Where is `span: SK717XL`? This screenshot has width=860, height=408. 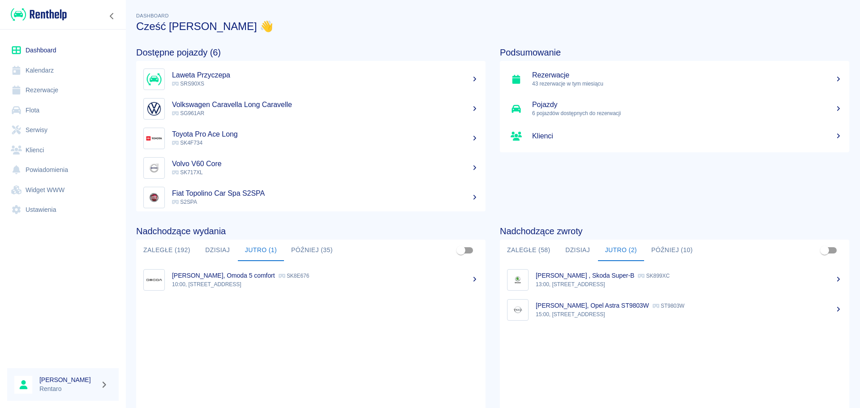 span: SK717XL is located at coordinates (187, 173).